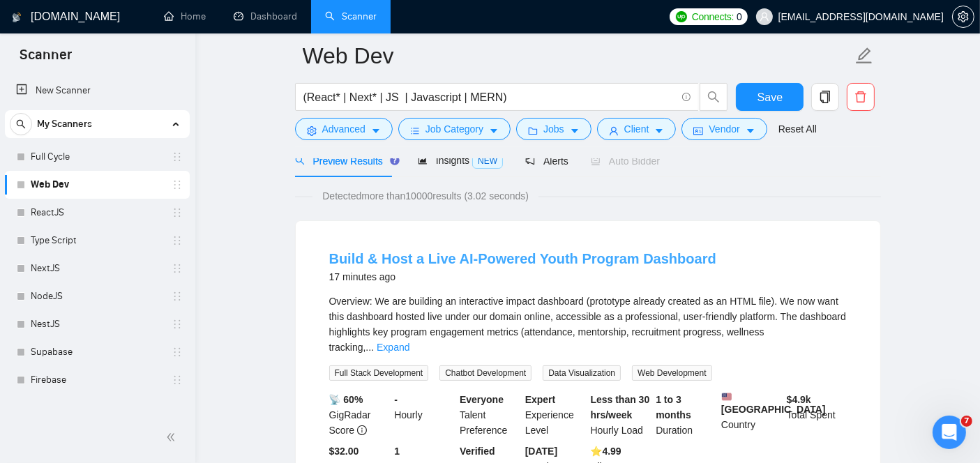 Image resolution: width=980 pixels, height=463 pixels. Describe the element at coordinates (97, 91) in the screenshot. I see `a: New Scanner` at that location.